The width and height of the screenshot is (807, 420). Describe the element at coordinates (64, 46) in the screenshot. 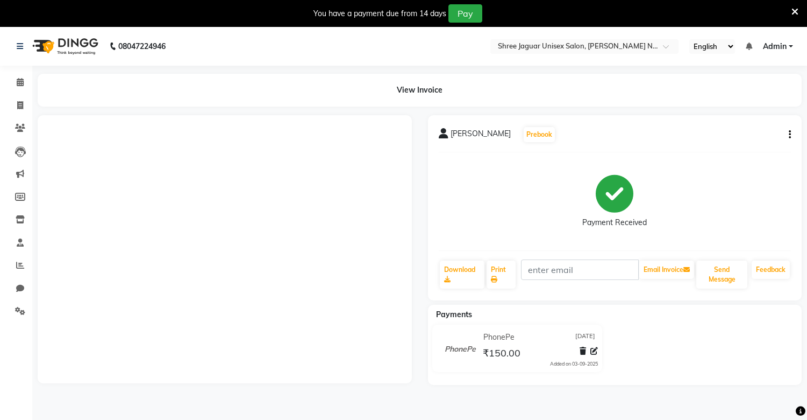

I see `img: logo` at that location.